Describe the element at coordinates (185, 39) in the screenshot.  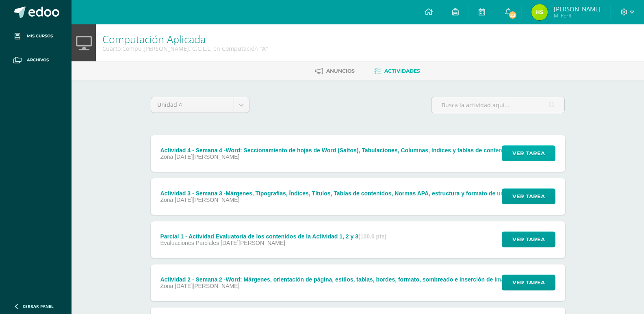
I see `h1: Computación Aplicada` at that location.